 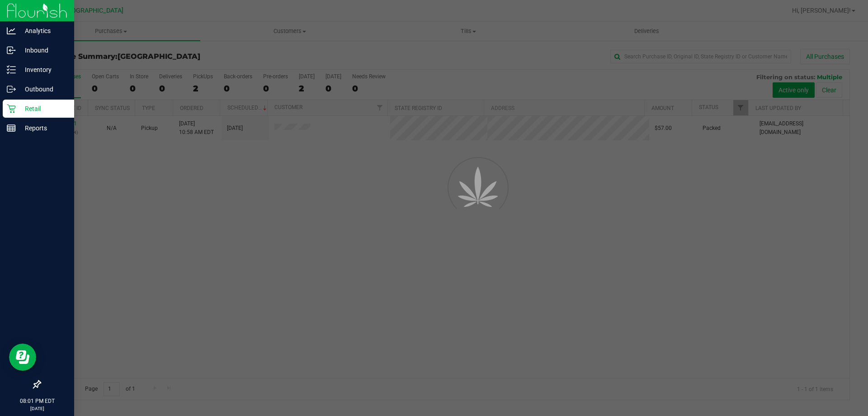 I want to click on p: Inbound, so click(x=43, y=50).